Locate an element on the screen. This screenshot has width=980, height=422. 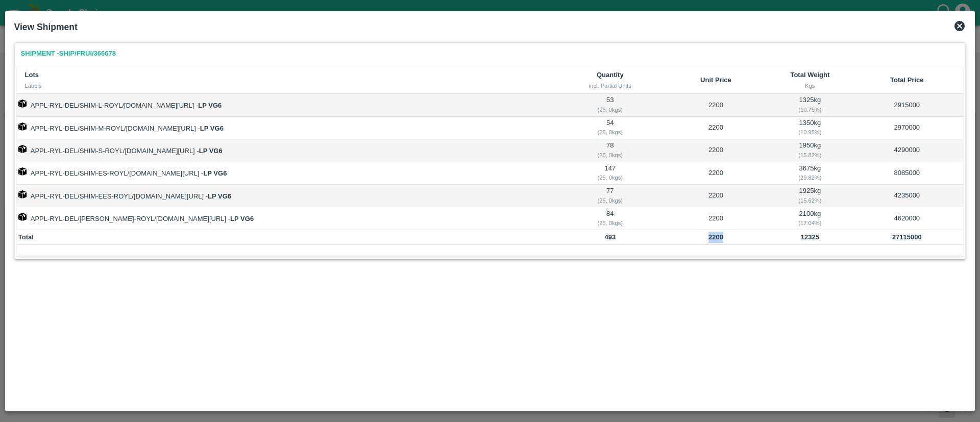
td: 8085000 is located at coordinates (907, 174).